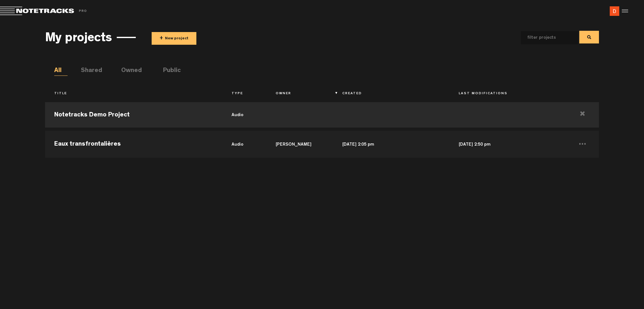  Describe the element at coordinates (88, 71) in the screenshot. I see `li: Shared` at that location.